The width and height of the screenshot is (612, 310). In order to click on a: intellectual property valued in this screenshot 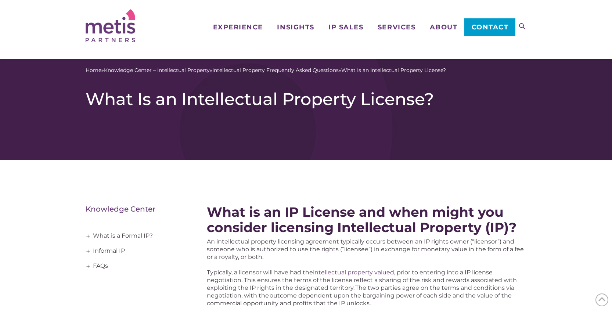, I will do `click(353, 272)`.